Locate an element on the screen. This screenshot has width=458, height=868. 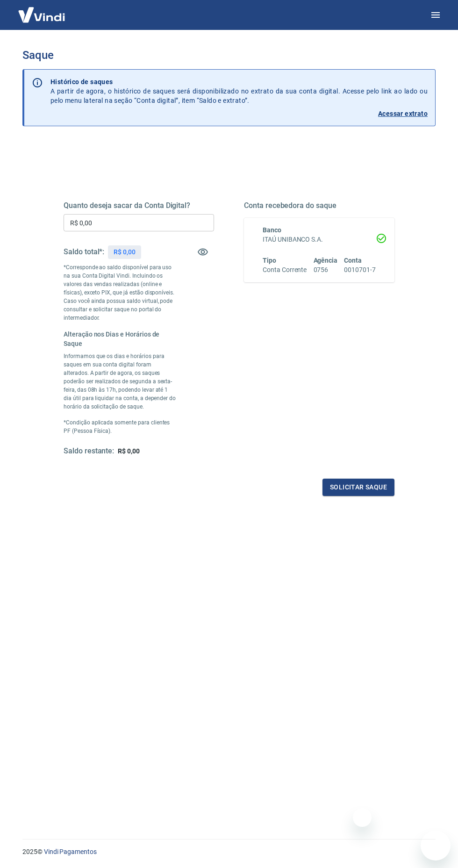
p: A partir de agora, o histórico de saques será disponibilizado no extrato da sua conta digital. Ac... is located at coordinates (239, 91).